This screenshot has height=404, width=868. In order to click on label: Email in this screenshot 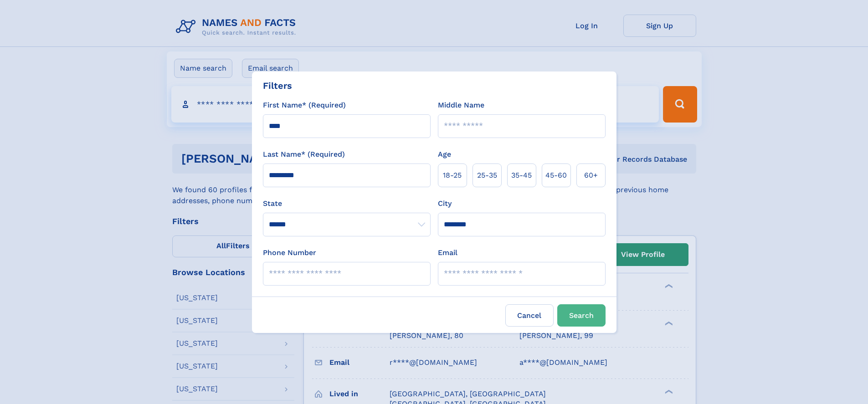, I will do `click(448, 253)`.